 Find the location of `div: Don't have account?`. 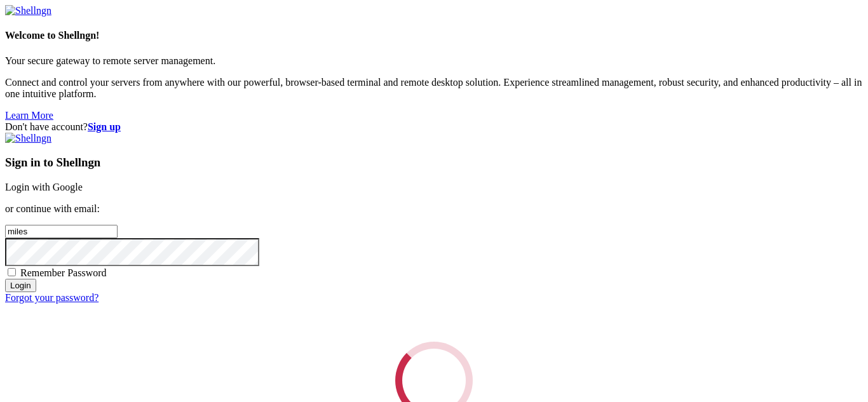

div: Don't have account? is located at coordinates (434, 127).